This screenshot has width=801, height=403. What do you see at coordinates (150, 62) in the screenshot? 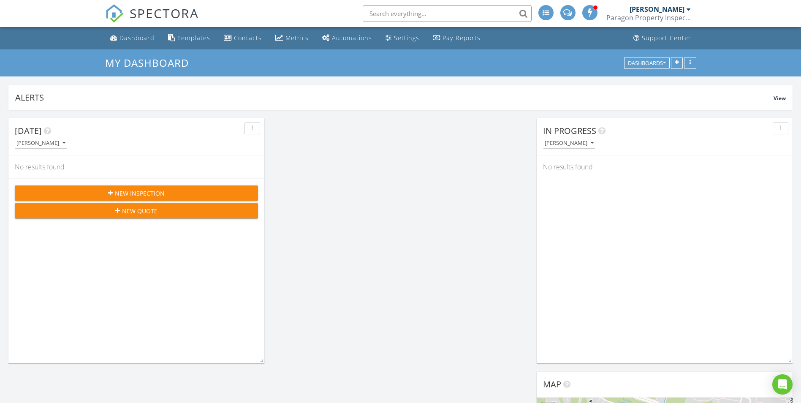
I see `a: My Dashboard` at bounding box center [150, 62].